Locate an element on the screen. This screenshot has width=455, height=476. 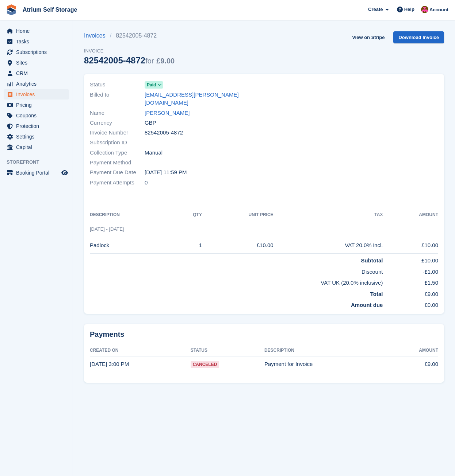
img: stora-icon-8386f47178a22dfd0bd8f6a31ec36ba5ce8667c1dd55bd0f319d3a0aa187defe.svg is located at coordinates (11, 10).